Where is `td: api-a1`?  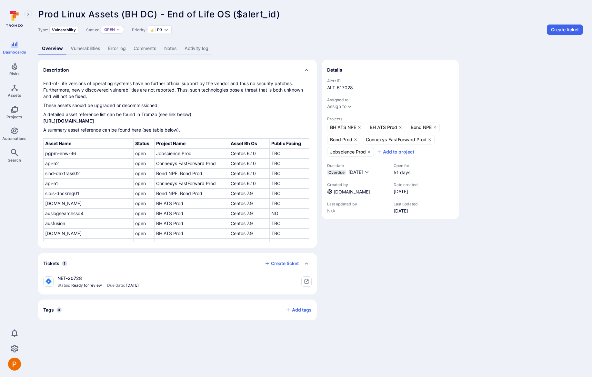
td: api-a1 is located at coordinates (88, 184).